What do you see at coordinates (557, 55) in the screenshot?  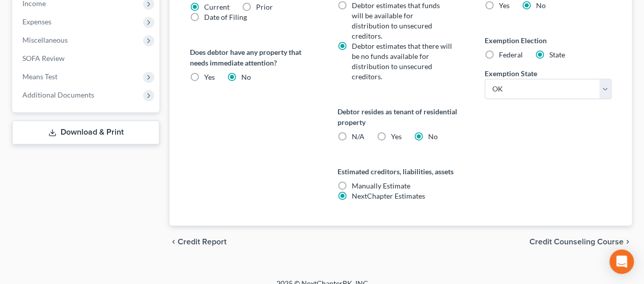 I see `span: State` at bounding box center [557, 55].